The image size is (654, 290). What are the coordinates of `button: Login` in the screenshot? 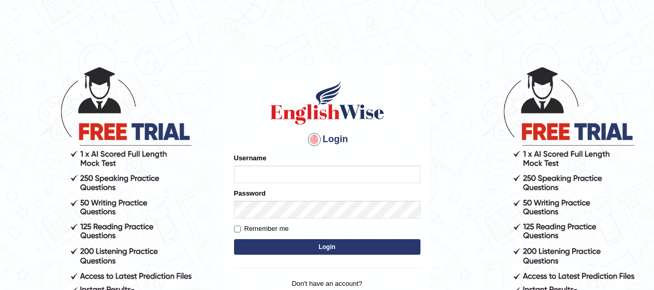 It's located at (327, 247).